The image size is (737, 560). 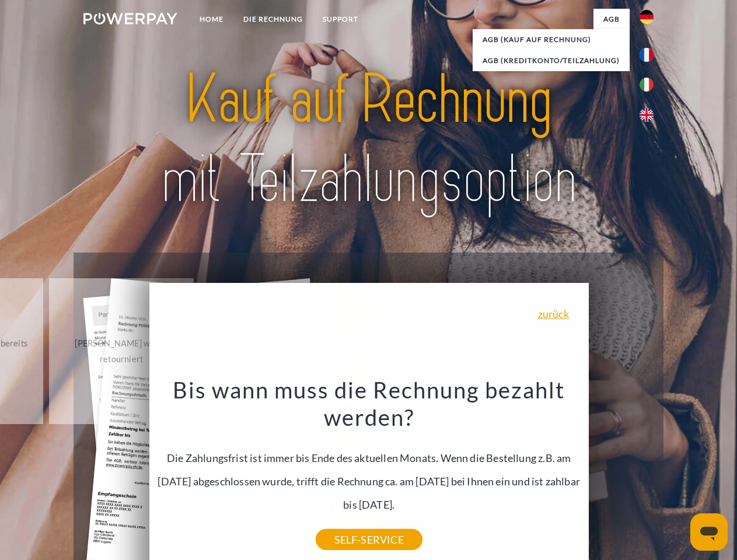 I want to click on img: de, so click(x=647, y=17).